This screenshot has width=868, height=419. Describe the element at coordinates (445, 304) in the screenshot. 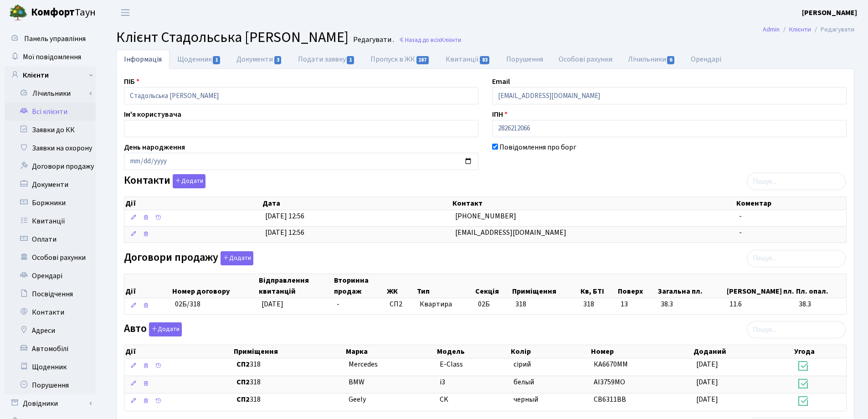

I see `span: Квартира` at that location.